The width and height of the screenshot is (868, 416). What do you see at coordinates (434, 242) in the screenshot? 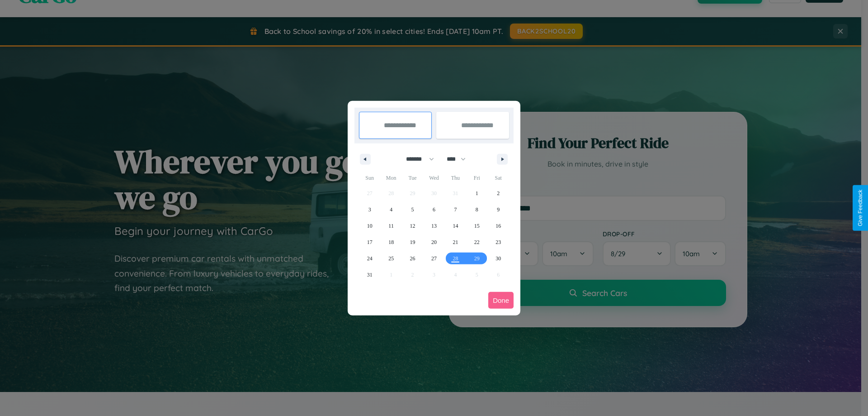
I see `button: 20` at bounding box center [434, 242].